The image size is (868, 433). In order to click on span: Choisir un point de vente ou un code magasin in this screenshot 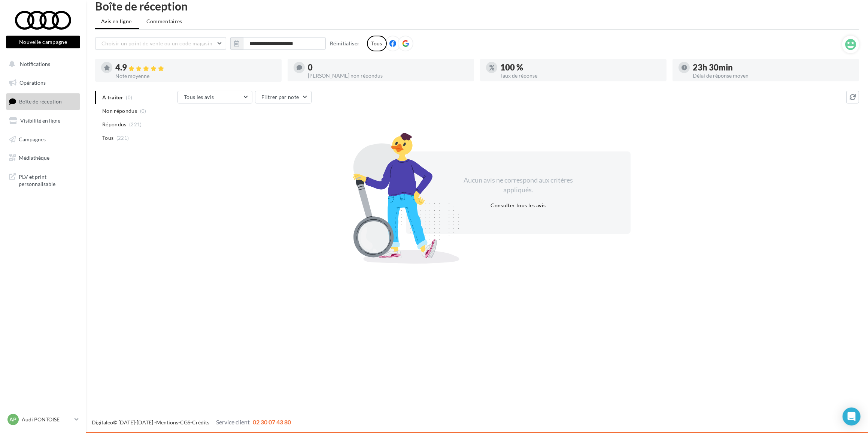, I will do `click(157, 43)`.